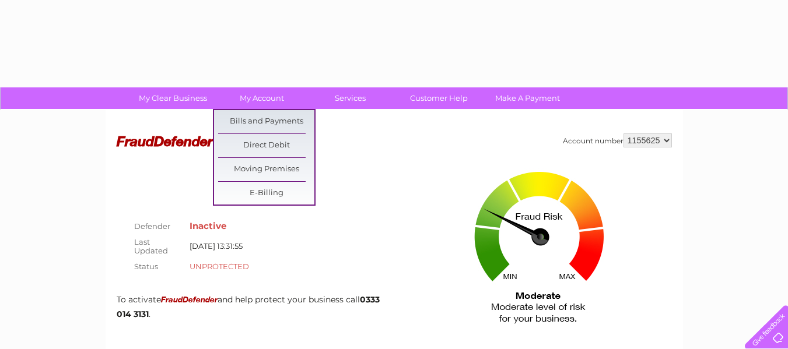 The image size is (788, 349). Describe the element at coordinates (248, 307) in the screenshot. I see `b: 0333 014 3131` at that location.